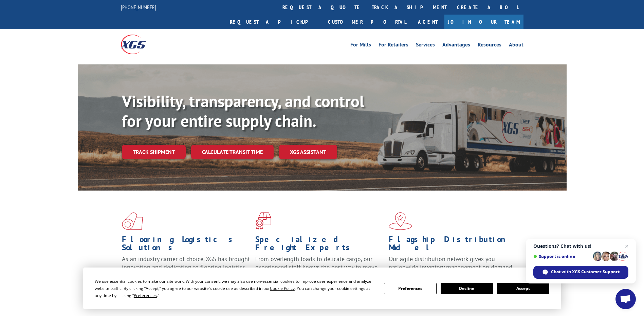 The image size is (644, 316). I want to click on img: xgs-icon-flagship-distribution-model-red, so click(400, 221).